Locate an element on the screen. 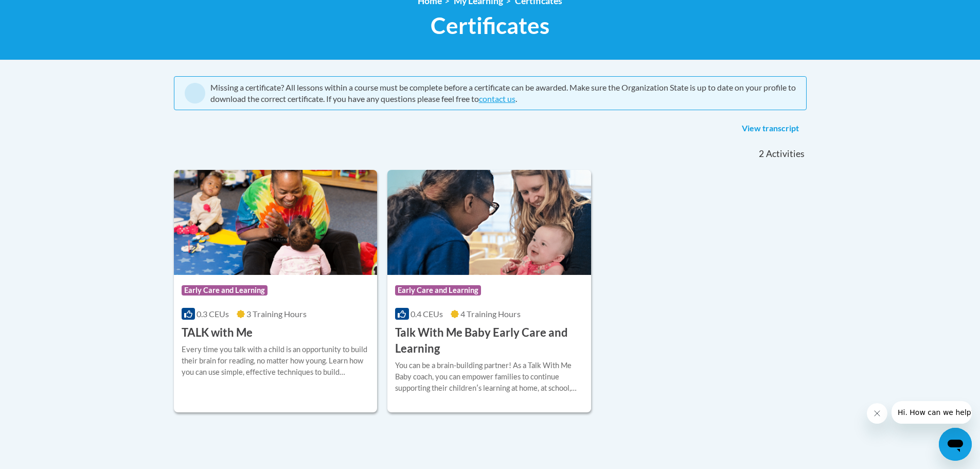  a: Course LogoEarly Care and Learning0.4 CEUs4 Training Hours Talk With Me Baby Early Care and Learn... is located at coordinates (489, 291).